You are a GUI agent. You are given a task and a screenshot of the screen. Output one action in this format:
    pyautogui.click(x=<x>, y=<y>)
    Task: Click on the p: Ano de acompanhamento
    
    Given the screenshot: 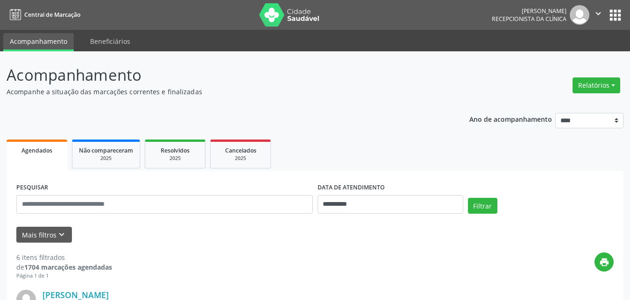 What is the action you would take?
    pyautogui.click(x=510, y=119)
    